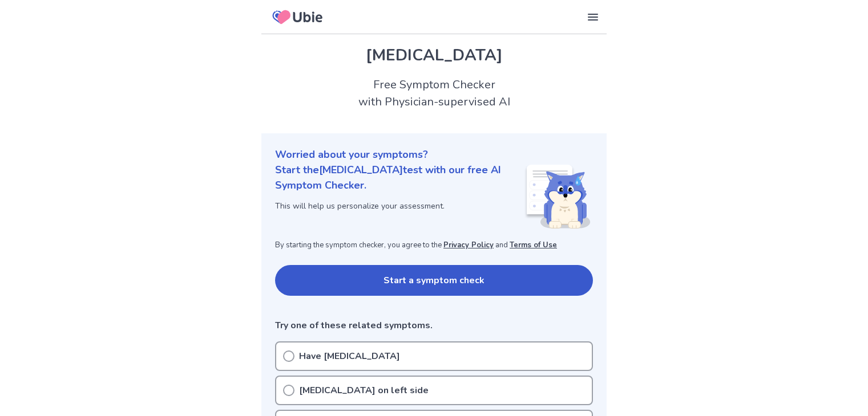  I want to click on p: By starting the symptom checker, you agree to the and, so click(434, 245).